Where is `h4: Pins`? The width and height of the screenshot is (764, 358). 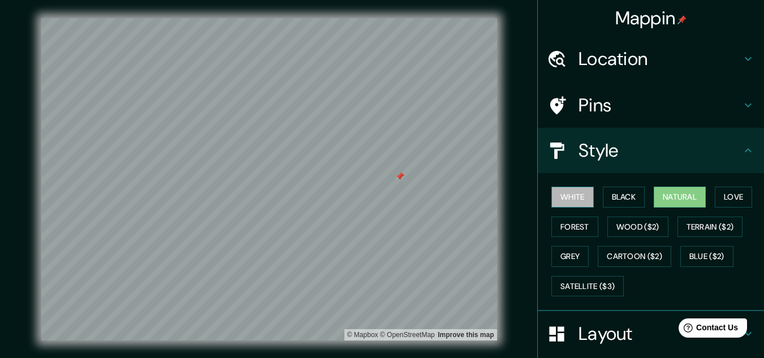
h4: Pins is located at coordinates (660, 105).